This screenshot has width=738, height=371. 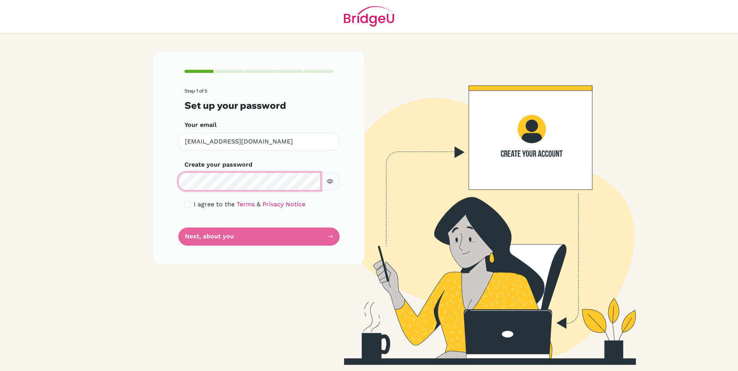 I want to click on label: Create your password, so click(x=219, y=165).